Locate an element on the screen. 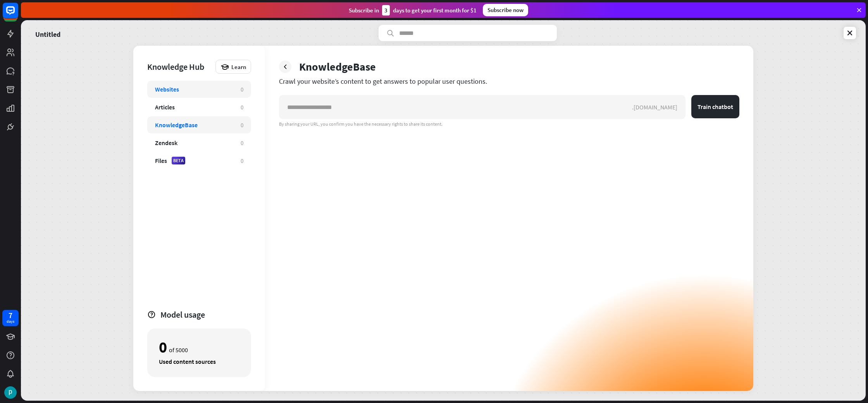 Image resolution: width=868 pixels, height=403 pixels. div: Used content sources is located at coordinates (199, 361).